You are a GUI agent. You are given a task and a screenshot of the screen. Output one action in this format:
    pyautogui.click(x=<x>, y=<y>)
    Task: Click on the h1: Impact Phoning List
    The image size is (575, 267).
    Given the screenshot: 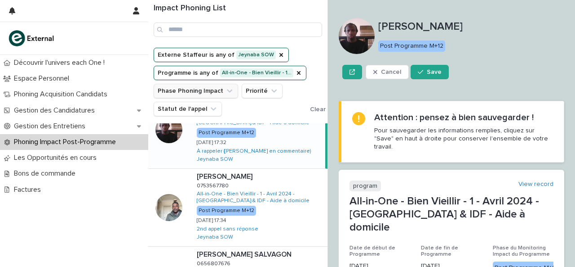 What is the action you would take?
    pyautogui.click(x=238, y=9)
    